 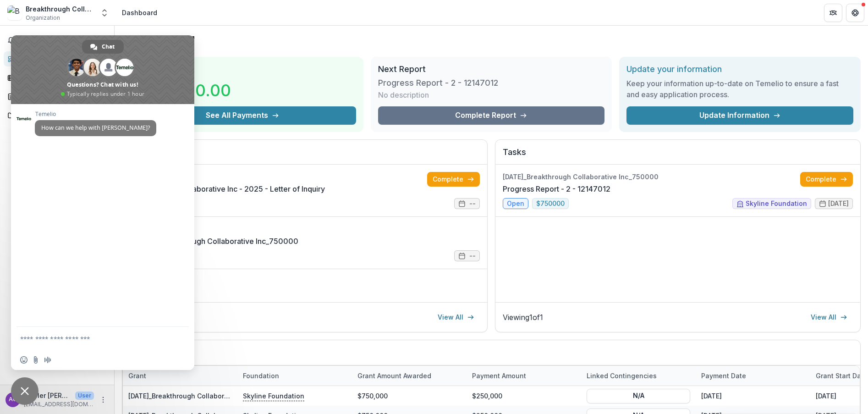 What do you see at coordinates (243, 69) in the screenshot?
I see `h2: Total Awarded` at bounding box center [243, 69].